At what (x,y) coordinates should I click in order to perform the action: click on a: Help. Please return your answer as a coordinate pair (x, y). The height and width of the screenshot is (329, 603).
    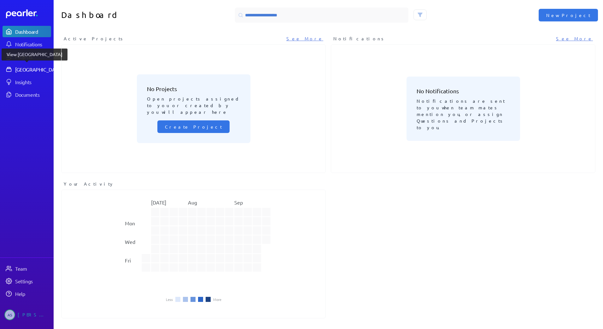
    Looking at the image, I should click on (27, 294).